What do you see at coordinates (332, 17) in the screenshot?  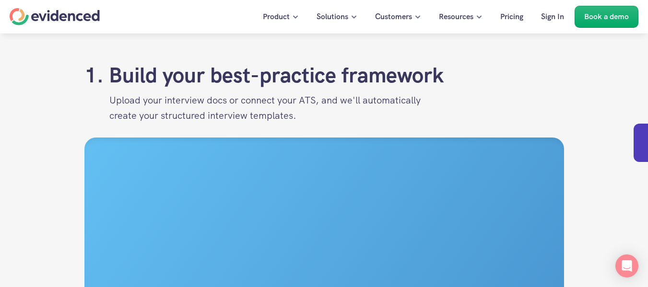 I see `p: Solutions` at bounding box center [332, 17].